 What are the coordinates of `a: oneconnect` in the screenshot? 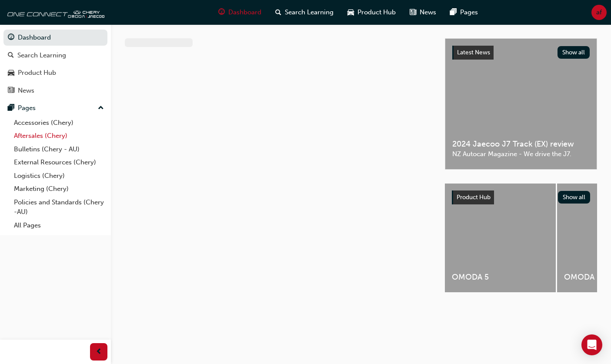 It's located at (54, 12).